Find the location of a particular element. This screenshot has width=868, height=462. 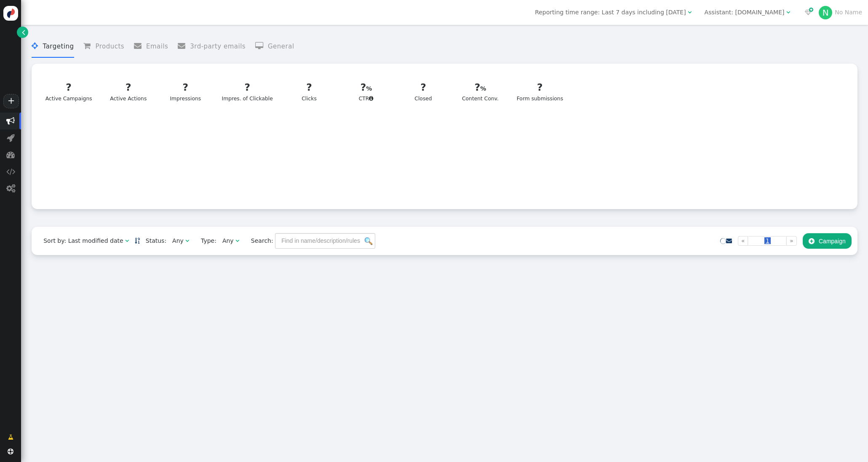

div: CTR is located at coordinates (366, 92).